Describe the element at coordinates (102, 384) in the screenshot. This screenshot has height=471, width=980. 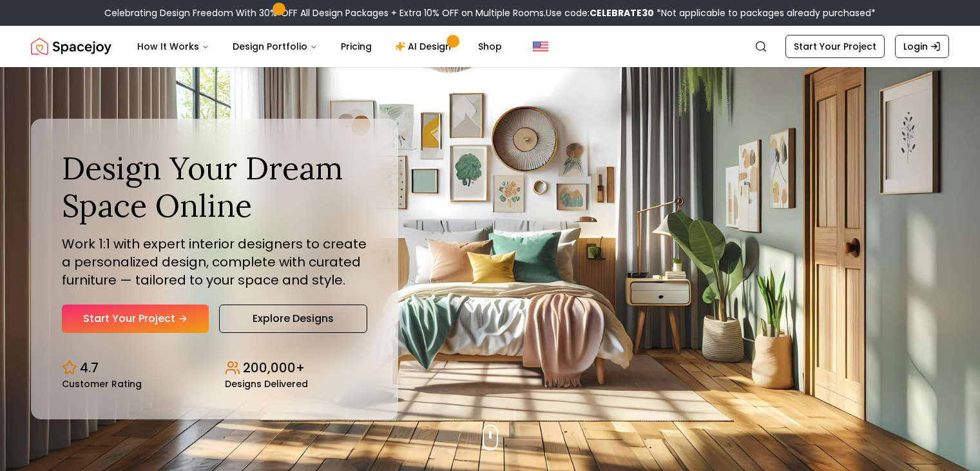
I see `small: Customer Rating` at that location.